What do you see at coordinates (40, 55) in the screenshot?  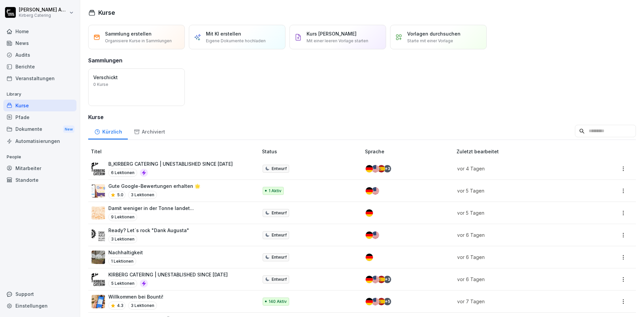 I see `a: Audits` at bounding box center [40, 55].